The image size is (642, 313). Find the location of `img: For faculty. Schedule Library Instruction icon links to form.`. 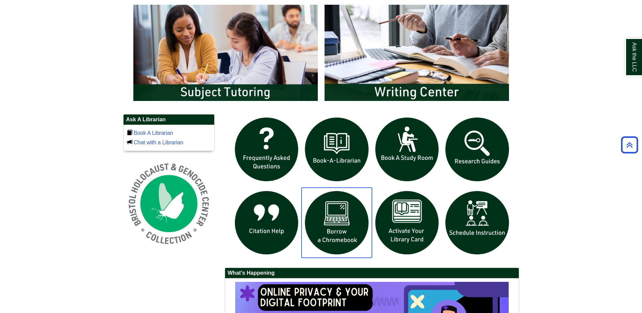

img: For faculty. Schedule Library Instruction icon links to form. is located at coordinates (477, 223).